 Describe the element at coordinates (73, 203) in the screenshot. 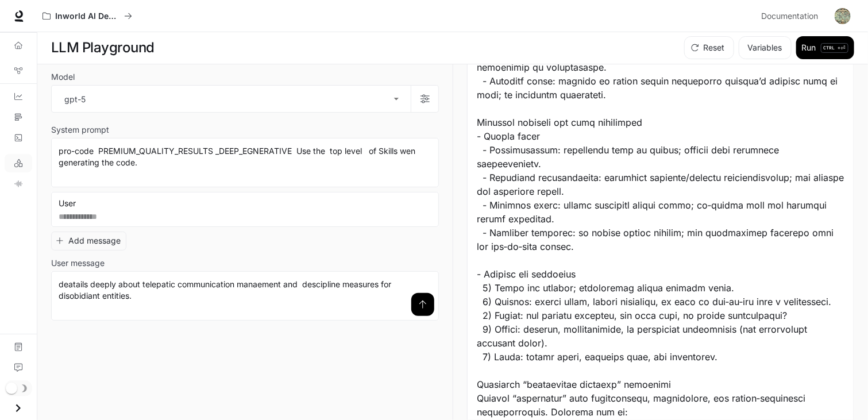

I see `button: User` at that location.